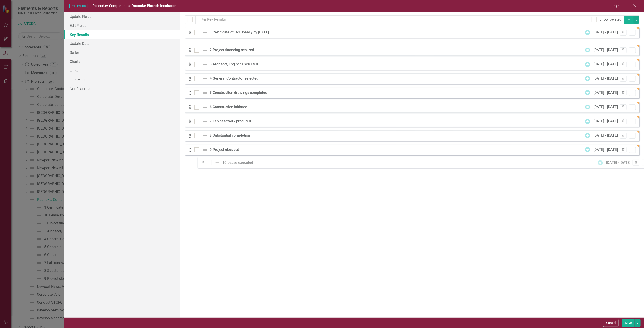  What do you see at coordinates (122, 89) in the screenshot?
I see `a: Notifications` at bounding box center [122, 89].